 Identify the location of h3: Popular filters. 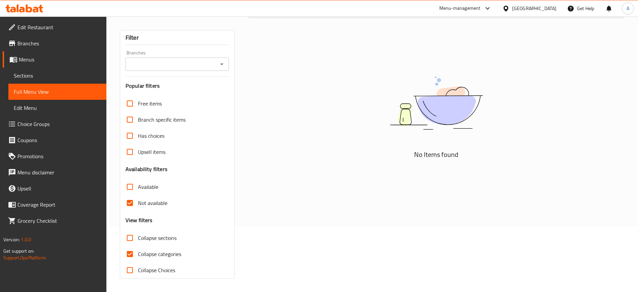
(177, 86).